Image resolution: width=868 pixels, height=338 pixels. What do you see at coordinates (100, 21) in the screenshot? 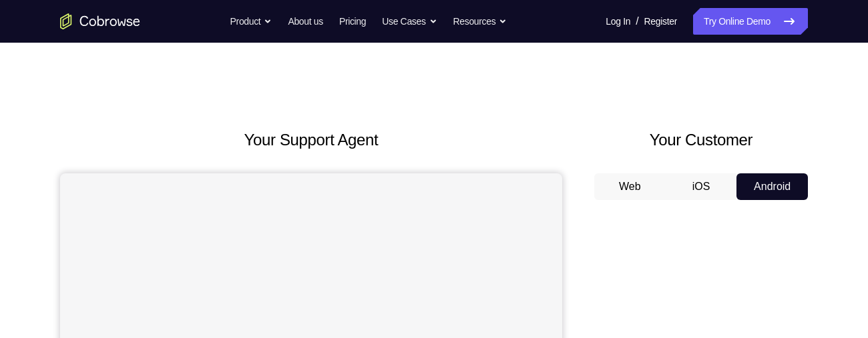
I see `a: Go to the home page` at bounding box center [100, 21].